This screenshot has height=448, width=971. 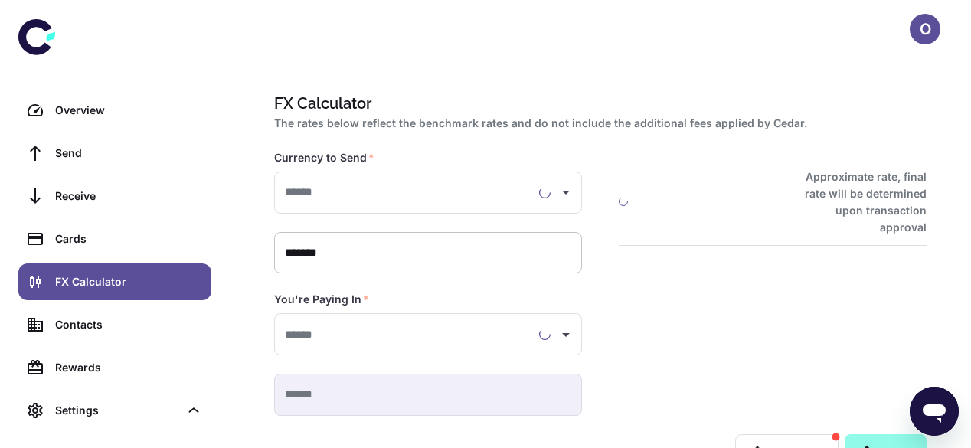 I want to click on div: Send, so click(x=129, y=153).